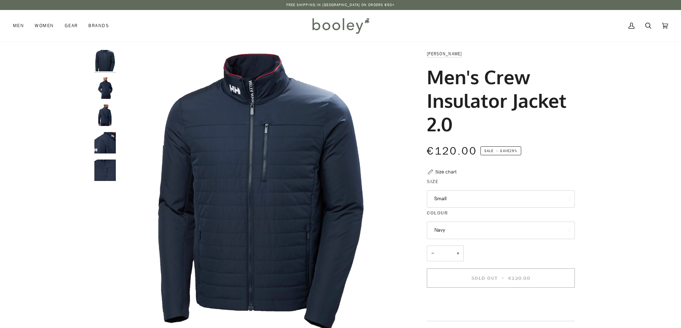  What do you see at coordinates (44, 26) in the screenshot?
I see `a: Women` at bounding box center [44, 26].